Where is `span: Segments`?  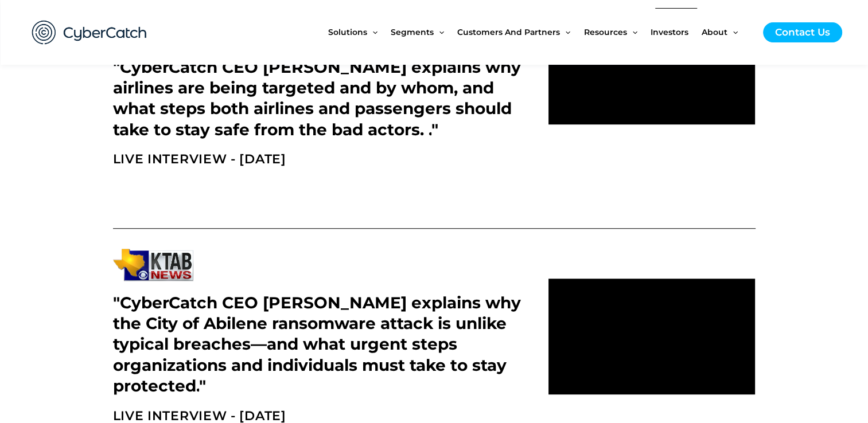
span: Segments is located at coordinates (412, 32).